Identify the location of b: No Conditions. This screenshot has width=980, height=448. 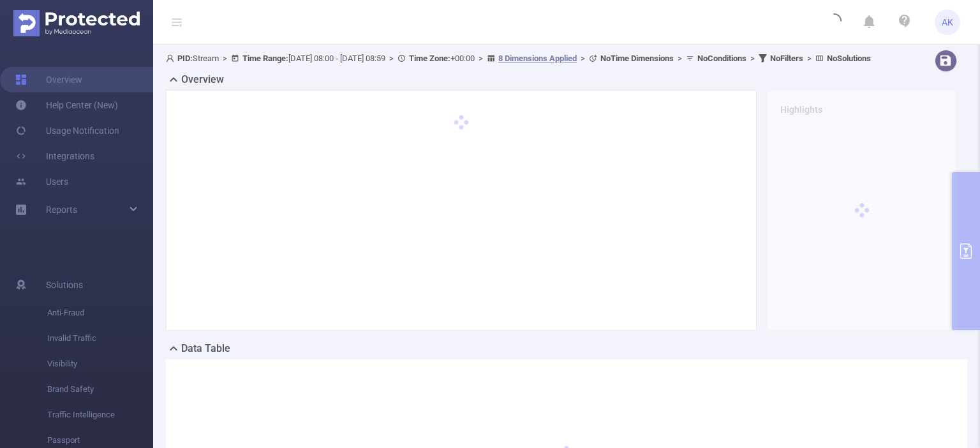
(721, 58).